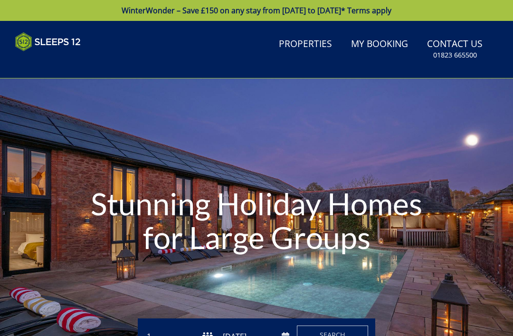  Describe the element at coordinates (380, 44) in the screenshot. I see `a: My Booking` at that location.